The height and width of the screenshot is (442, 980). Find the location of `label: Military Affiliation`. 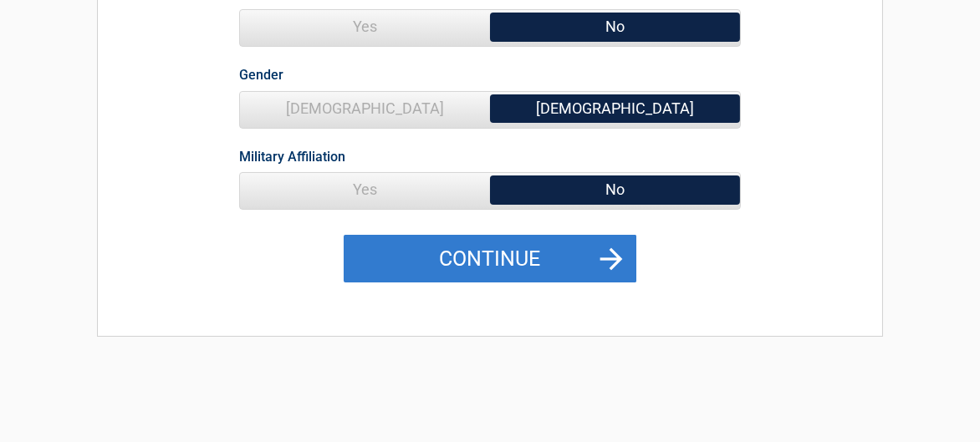

label: Military Affiliation is located at coordinates (292, 156).